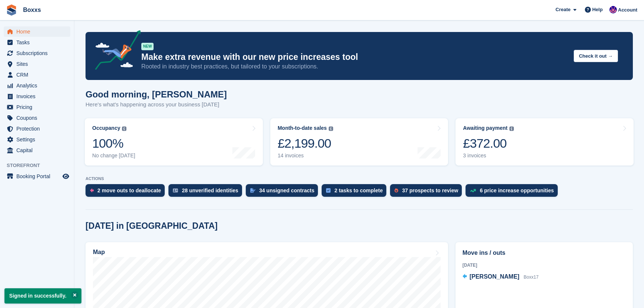 The image size is (644, 308). Describe the element at coordinates (356, 192) in the screenshot. I see `a: 2 tasks to complete` at that location.